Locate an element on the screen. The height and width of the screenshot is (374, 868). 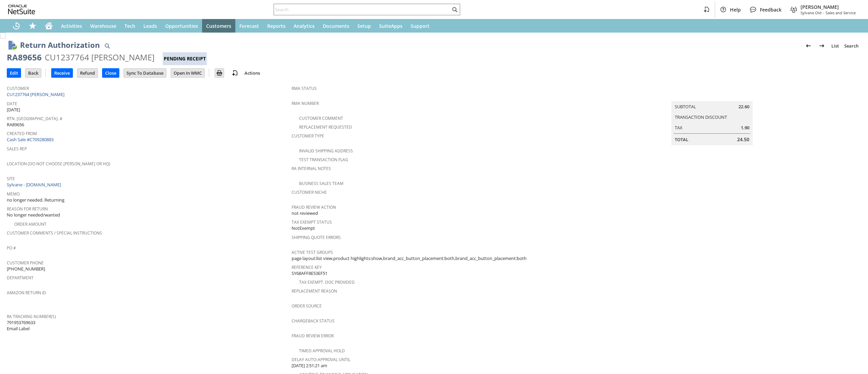
div: RA89656 is located at coordinates (24, 57).